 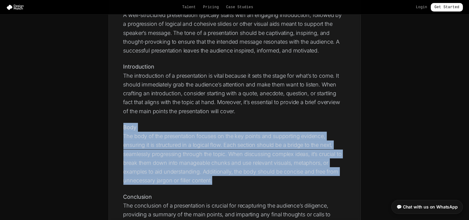 What do you see at coordinates (235, 33) in the screenshot?
I see `p: A well-structured presentation typically starts with an engaging introduction, followed by a prog...` at bounding box center [235, 33].